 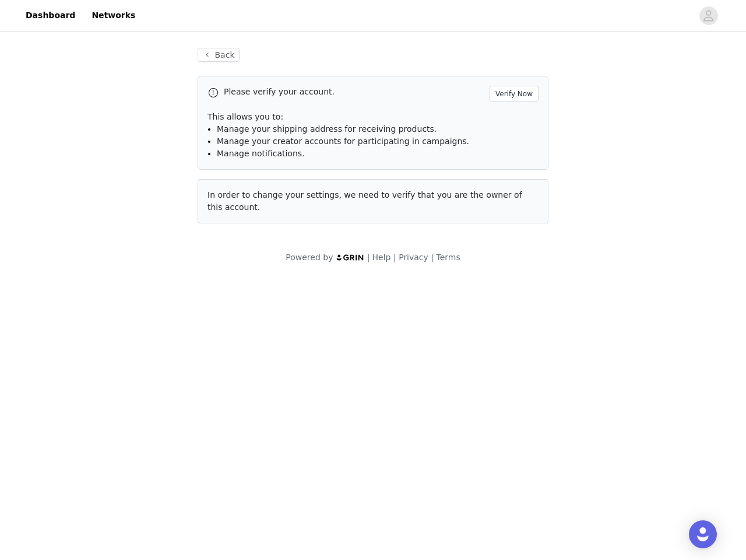 I want to click on button: Verify Now, so click(x=514, y=93).